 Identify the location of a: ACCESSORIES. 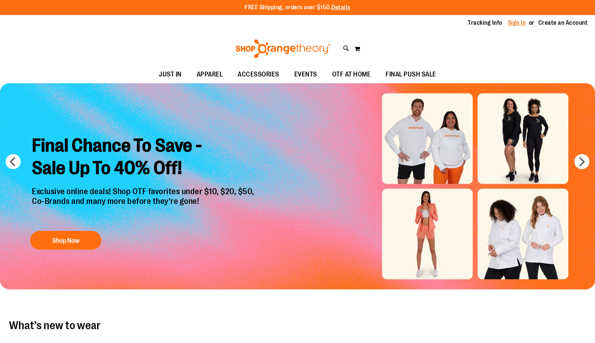
(258, 75).